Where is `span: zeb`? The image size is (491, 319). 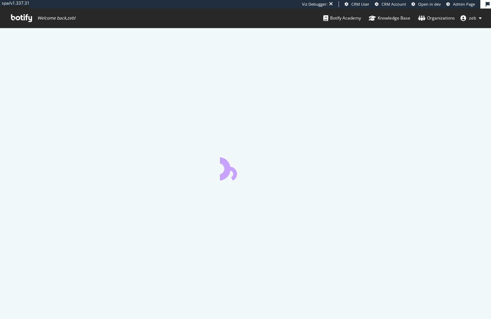 span: zeb is located at coordinates (472, 18).